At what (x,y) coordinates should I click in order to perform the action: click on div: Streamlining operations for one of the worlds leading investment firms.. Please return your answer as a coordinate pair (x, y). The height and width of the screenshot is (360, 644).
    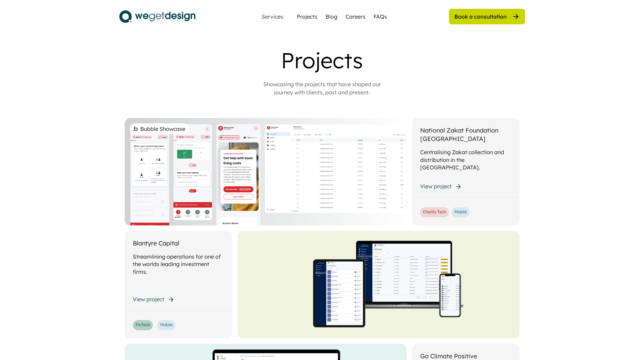
    Looking at the image, I should click on (179, 264).